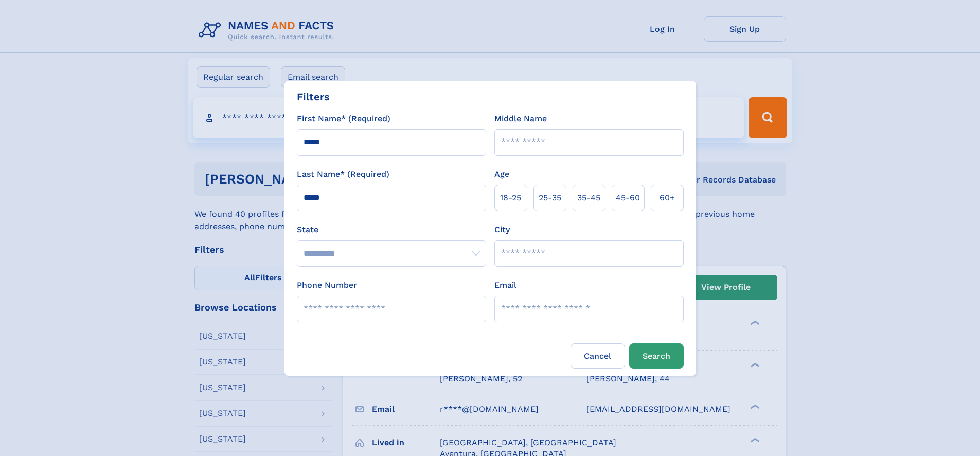 The image size is (980, 456). Describe the element at coordinates (510, 198) in the screenshot. I see `span: 18‑25` at that location.